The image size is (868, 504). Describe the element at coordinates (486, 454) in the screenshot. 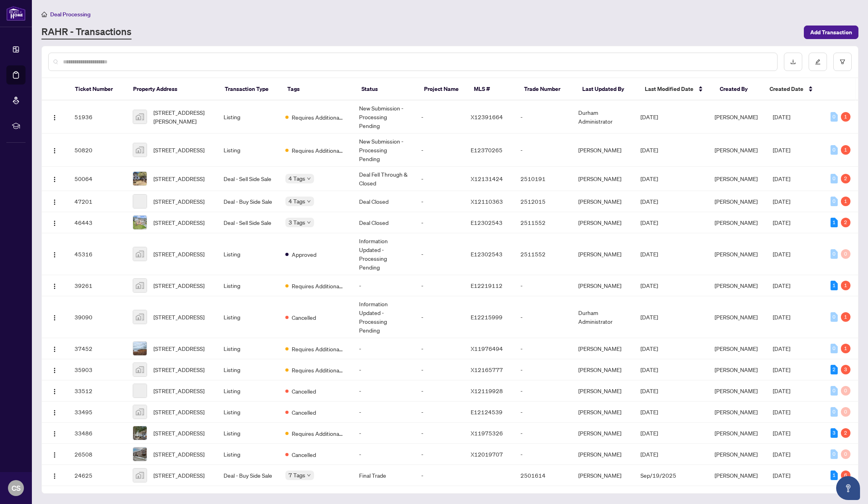

I see `span: X12019707` at that location.